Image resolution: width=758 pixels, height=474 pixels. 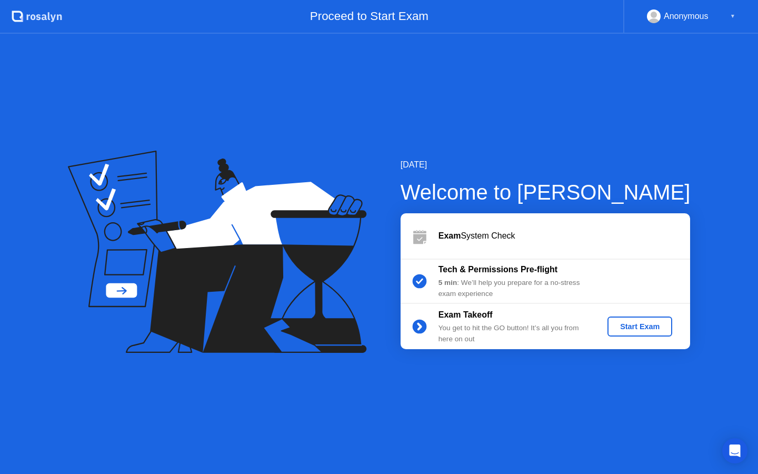 I want to click on div: System Check, so click(x=565, y=236).